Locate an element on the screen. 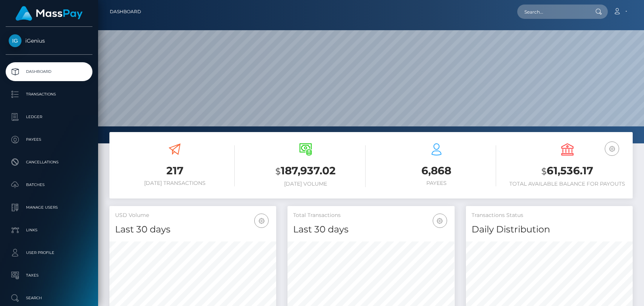 The width and height of the screenshot is (644, 306). a: Cancellations is located at coordinates (49, 162).